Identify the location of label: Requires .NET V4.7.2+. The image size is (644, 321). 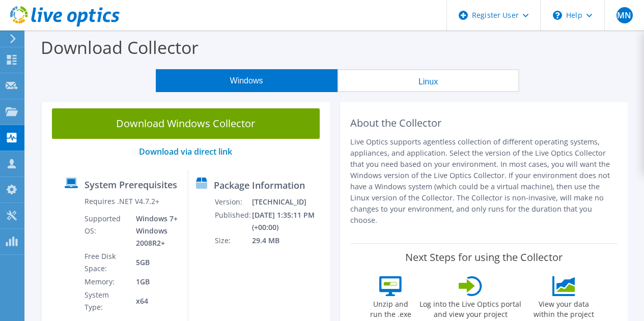
(122, 201).